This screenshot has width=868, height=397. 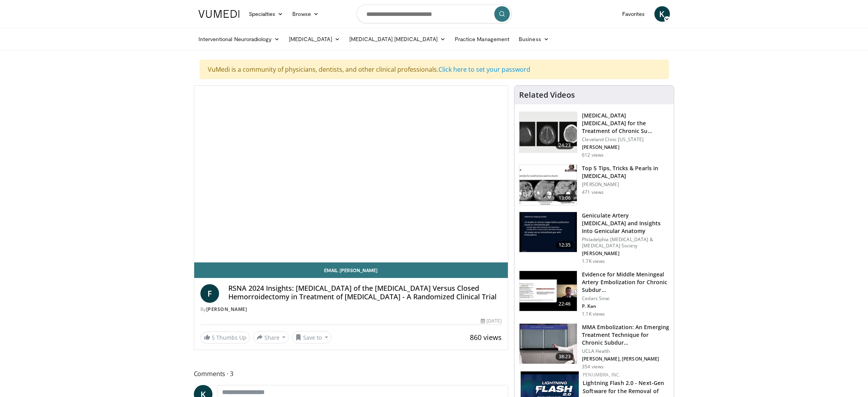 I want to click on div: VuMedi is a community of physicians, dentists, and other clinical professionals., so click(x=434, y=69).